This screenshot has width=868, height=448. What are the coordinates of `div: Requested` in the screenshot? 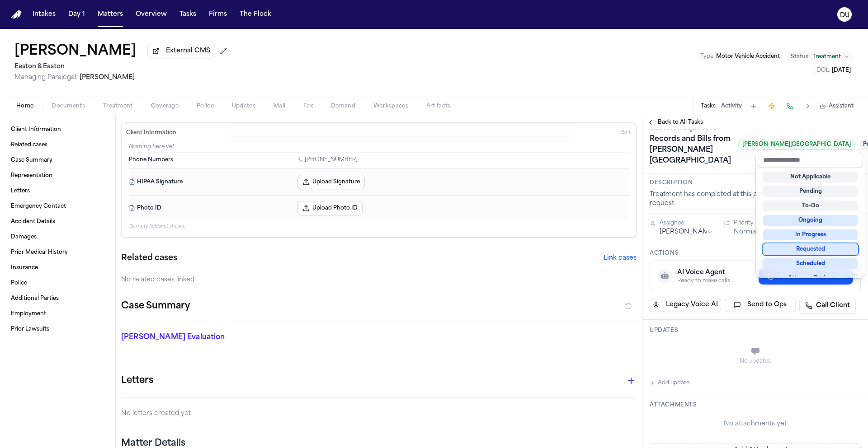 It's located at (810, 249).